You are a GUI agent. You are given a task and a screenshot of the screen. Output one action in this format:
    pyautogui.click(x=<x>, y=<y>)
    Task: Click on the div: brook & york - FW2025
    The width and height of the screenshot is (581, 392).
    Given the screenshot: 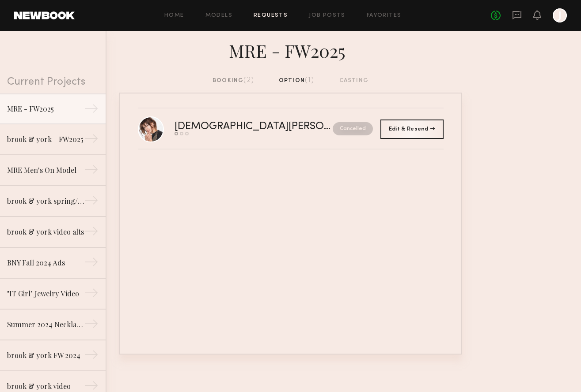 What is the action you would take?
    pyautogui.click(x=46, y=139)
    